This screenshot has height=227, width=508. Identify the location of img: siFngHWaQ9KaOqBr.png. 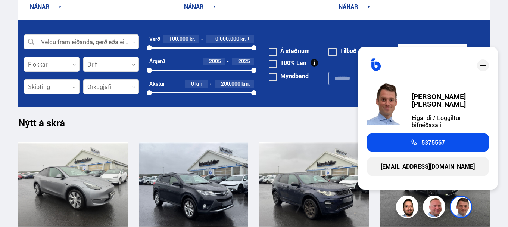
(435, 207).